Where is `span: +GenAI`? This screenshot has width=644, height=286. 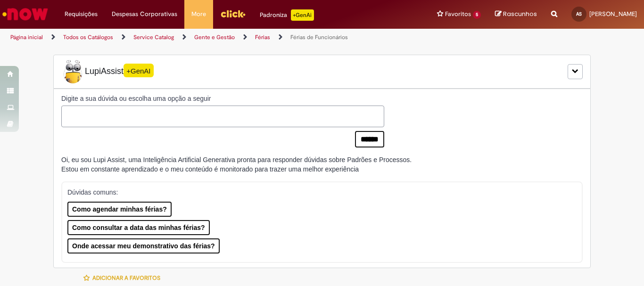
span: +GenAI is located at coordinates (139, 70).